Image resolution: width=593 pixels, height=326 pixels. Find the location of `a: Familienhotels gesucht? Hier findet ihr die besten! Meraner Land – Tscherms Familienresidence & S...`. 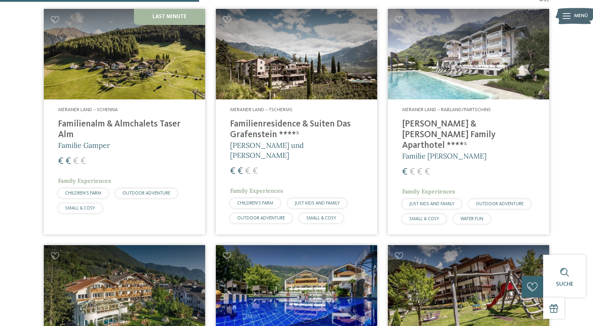

a: Familienhotels gesucht? Hier findet ihr die besten! Meraner Land – Tscherms Familienresidence & S... is located at coordinates (296, 121).